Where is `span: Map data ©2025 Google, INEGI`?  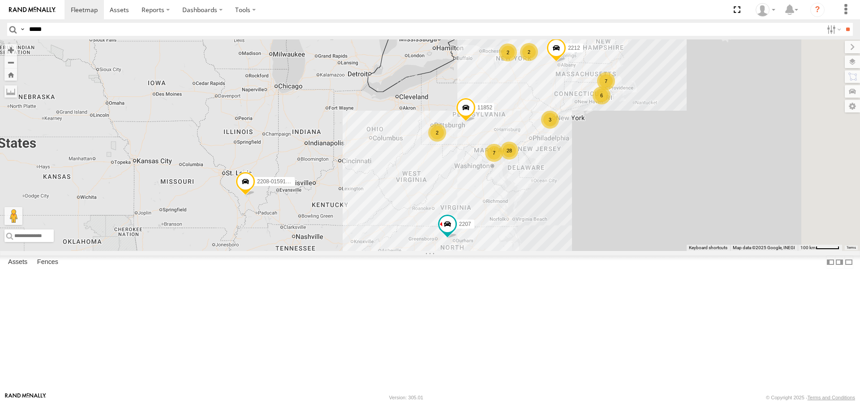
span: Map data ©2025 Google, INEGI is located at coordinates (763, 247).